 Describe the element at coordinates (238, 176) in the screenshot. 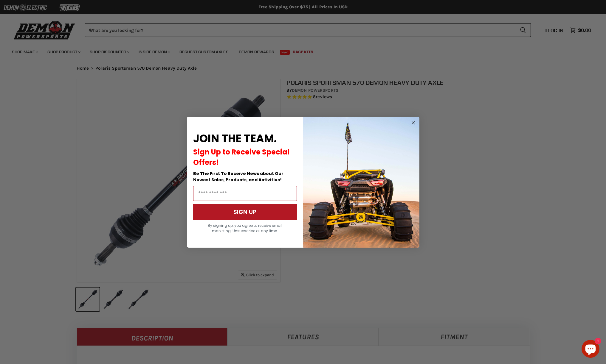

I see `span: Be The First To Receive News about Our Newest Sales, Products, and Activities!` at that location.